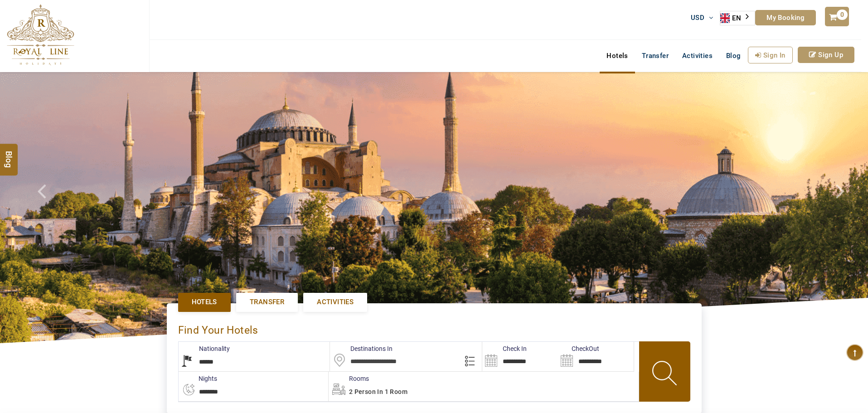 The height and width of the screenshot is (413, 868). What do you see at coordinates (846, 208) in the screenshot?
I see `a: Check next image` at bounding box center [846, 208].